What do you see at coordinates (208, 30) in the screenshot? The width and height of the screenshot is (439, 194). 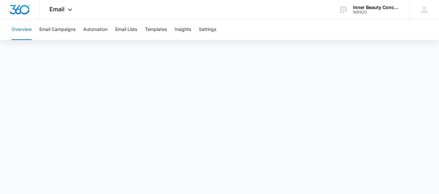 I see `button: Settings` at bounding box center [208, 30].